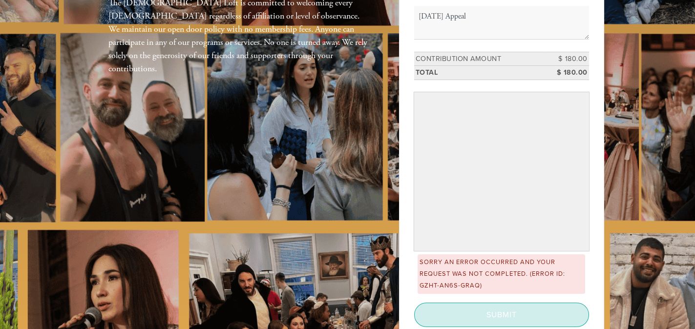 Image resolution: width=695 pixels, height=329 pixels. Describe the element at coordinates (502, 274) in the screenshot. I see `div: Sorry an error occurred and your request was not completed. (Error ID: gzhT-an6s-grAQ)` at that location.